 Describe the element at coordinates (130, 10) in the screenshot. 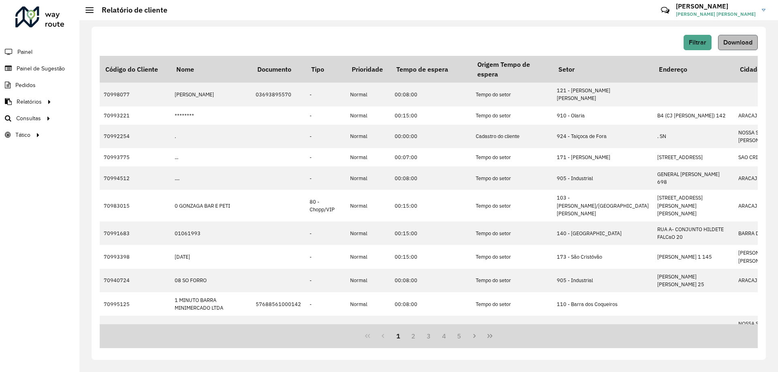

I see `h2: Relatório de cliente` at that location.